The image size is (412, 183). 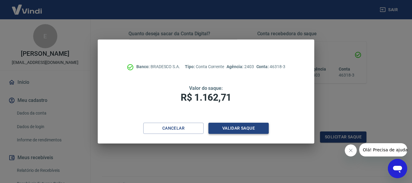 I want to click on button: Cancelar, so click(x=173, y=128).